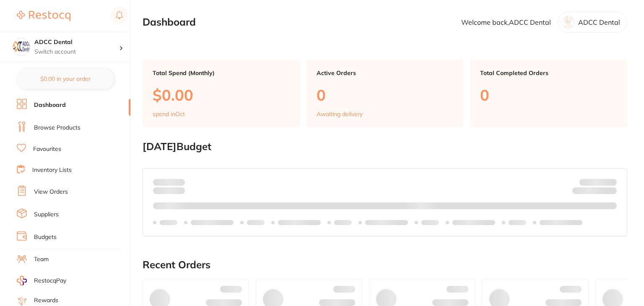 The height and width of the screenshot is (306, 644). Describe the element at coordinates (45, 237) in the screenshot. I see `a: Budgets` at that location.